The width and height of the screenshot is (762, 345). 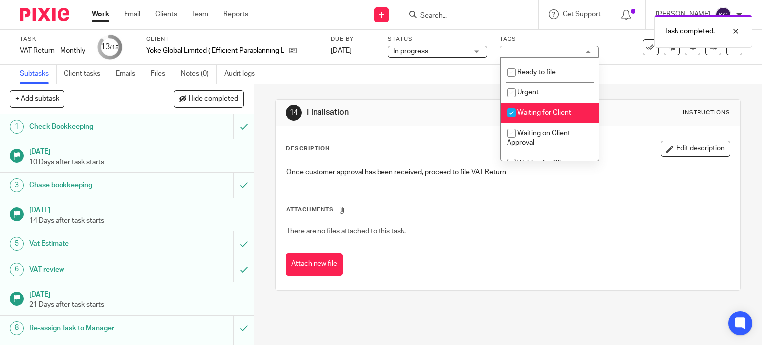 I want to click on span: Ready to file, so click(x=536, y=72).